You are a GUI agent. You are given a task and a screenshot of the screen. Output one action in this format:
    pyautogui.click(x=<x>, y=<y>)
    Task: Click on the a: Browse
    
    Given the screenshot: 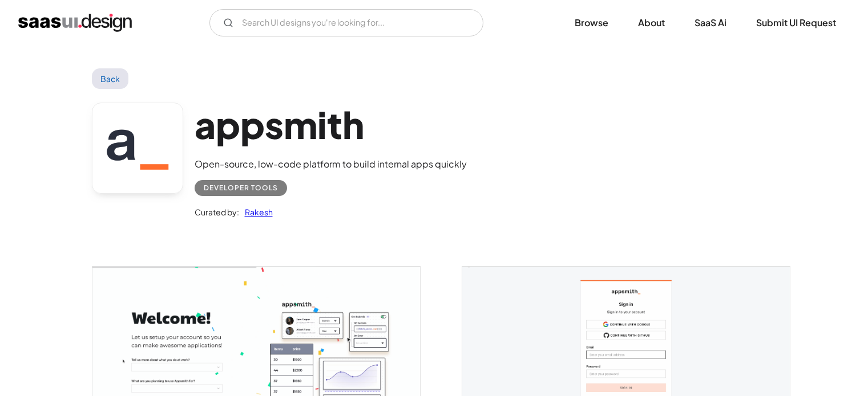 What is the action you would take?
    pyautogui.click(x=592, y=23)
    